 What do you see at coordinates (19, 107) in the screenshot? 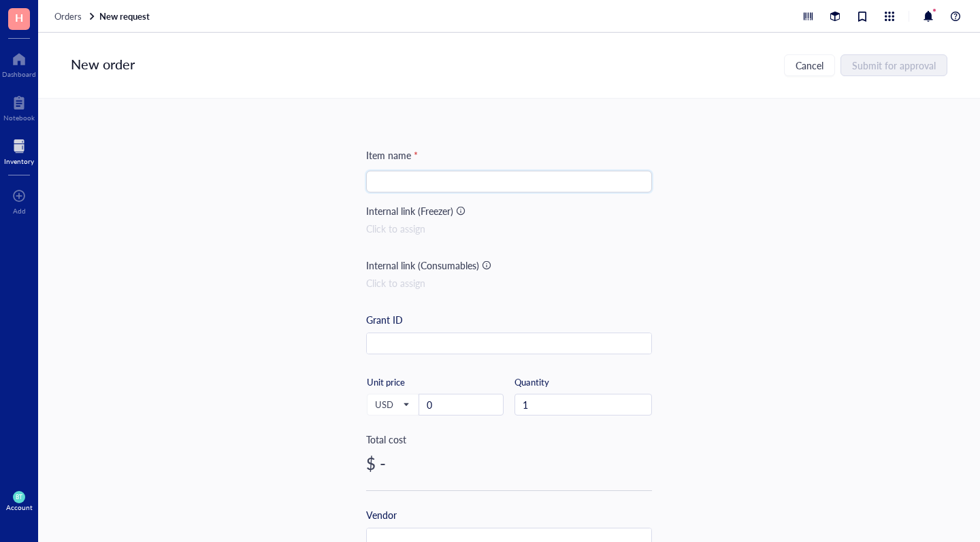
I see `a: Notebook` at bounding box center [19, 107].